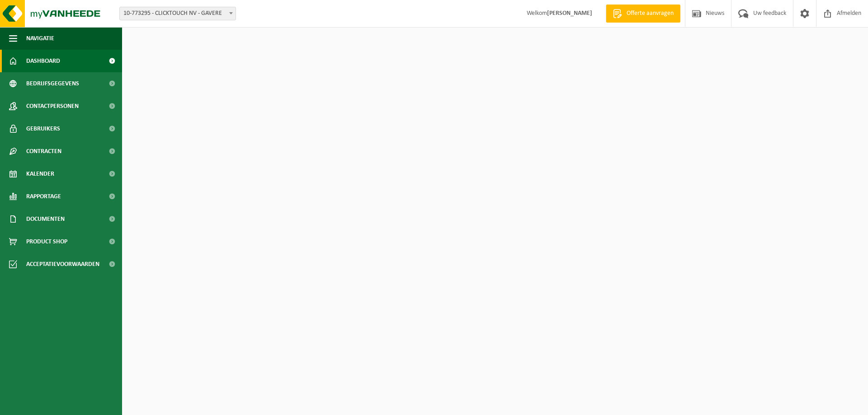 The height and width of the screenshot is (415, 868). What do you see at coordinates (43, 61) in the screenshot?
I see `span: Dashboard` at bounding box center [43, 61].